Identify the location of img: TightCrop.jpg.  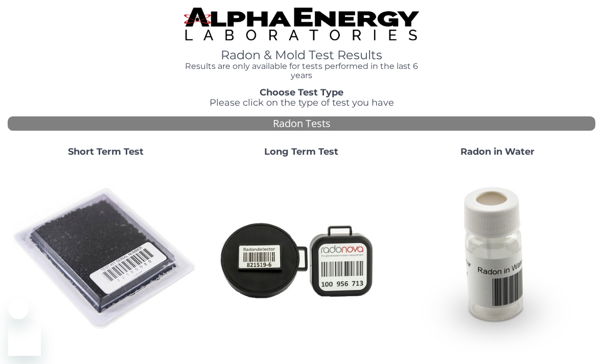
(301, 24).